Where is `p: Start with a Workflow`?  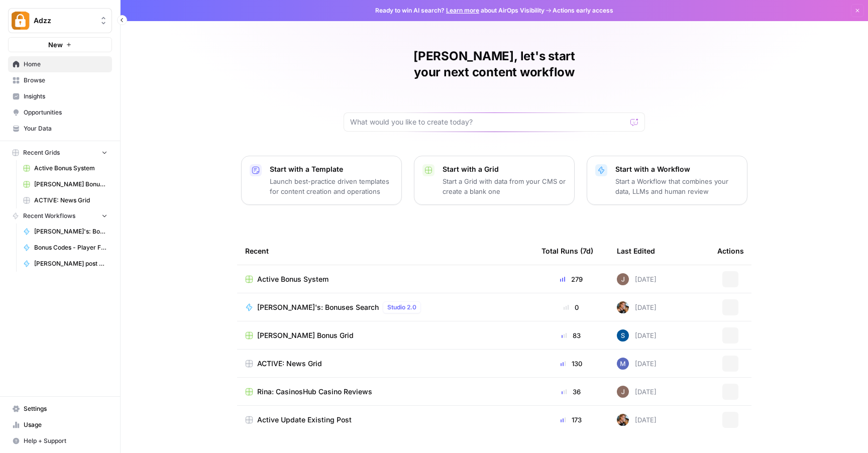
p: Start with a Workflow is located at coordinates (677, 169).